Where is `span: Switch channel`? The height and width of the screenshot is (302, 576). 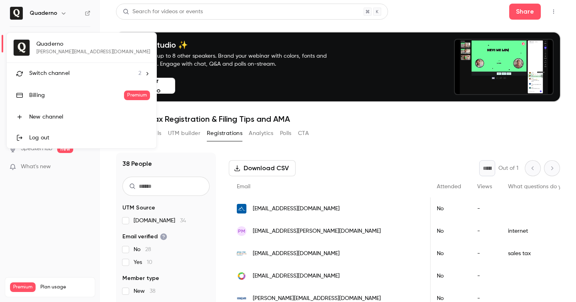
span: Switch channel is located at coordinates (49, 73).